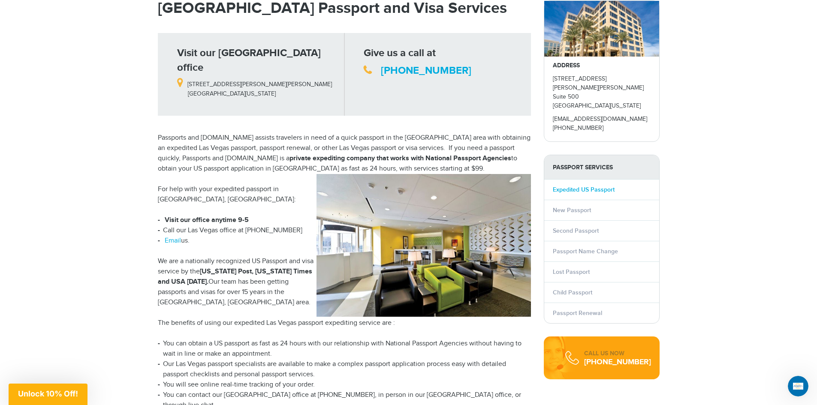  What do you see at coordinates (586, 251) in the screenshot?
I see `a: Passport Name Change` at bounding box center [586, 251].